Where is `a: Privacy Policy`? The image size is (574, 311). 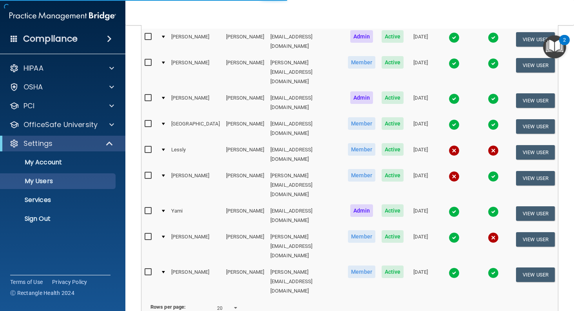
a: Privacy Policy is located at coordinates (70, 282).